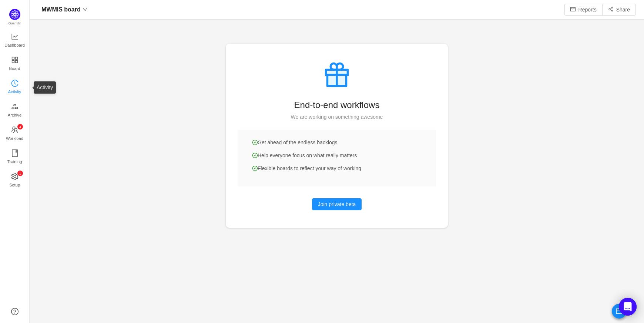 The width and height of the screenshot is (644, 323). What do you see at coordinates (15, 87) in the screenshot?
I see `a: Activity` at bounding box center [15, 87].